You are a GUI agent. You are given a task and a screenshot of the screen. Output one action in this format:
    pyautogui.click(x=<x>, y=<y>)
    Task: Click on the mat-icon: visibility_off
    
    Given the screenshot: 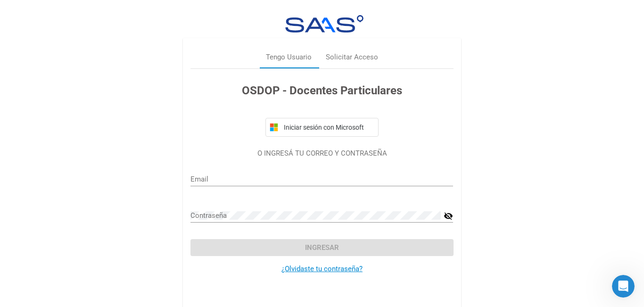 What is the action you would take?
    pyautogui.click(x=449, y=216)
    